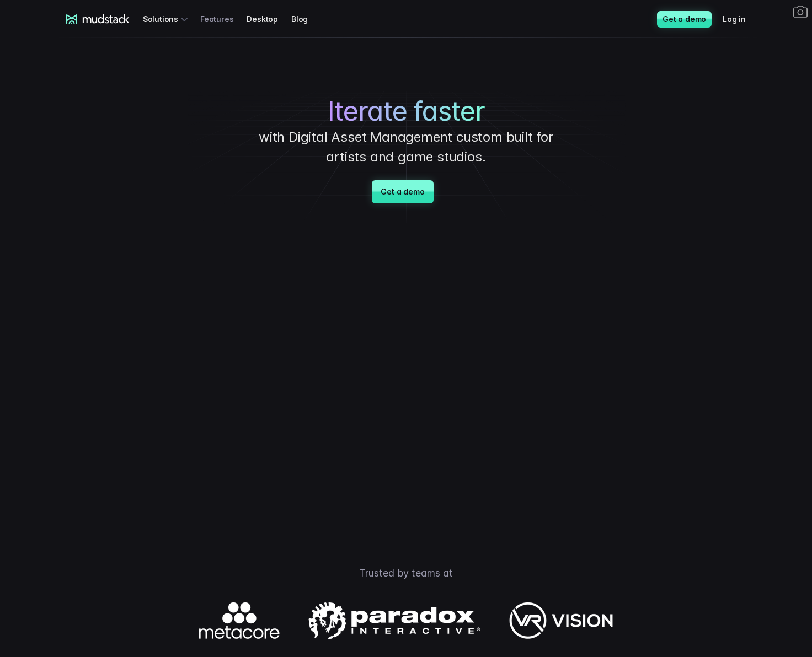 This screenshot has height=657, width=812. Describe the element at coordinates (98, 20) in the screenshot. I see `a: mudstack logo` at that location.